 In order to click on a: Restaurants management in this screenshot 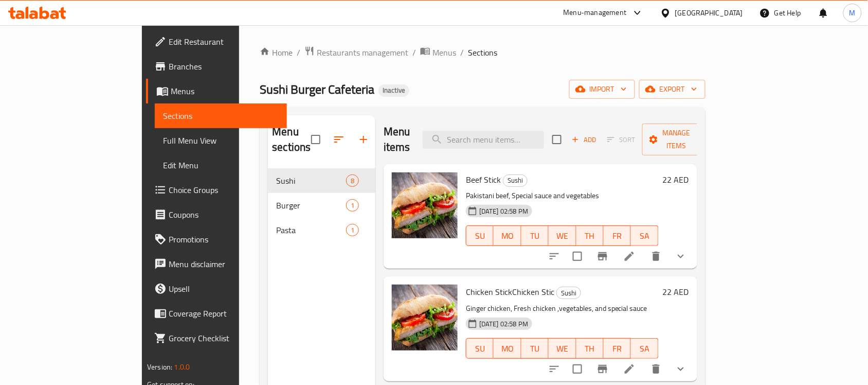, I will do `click(356, 53)`.